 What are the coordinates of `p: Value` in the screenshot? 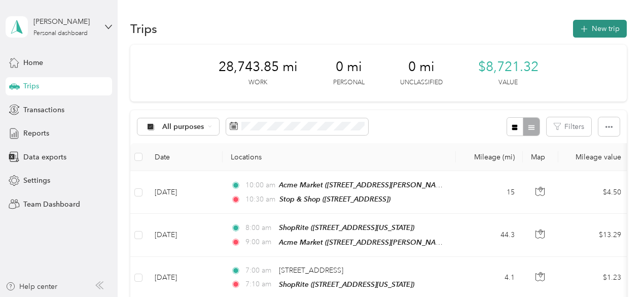 It's located at (508, 83).